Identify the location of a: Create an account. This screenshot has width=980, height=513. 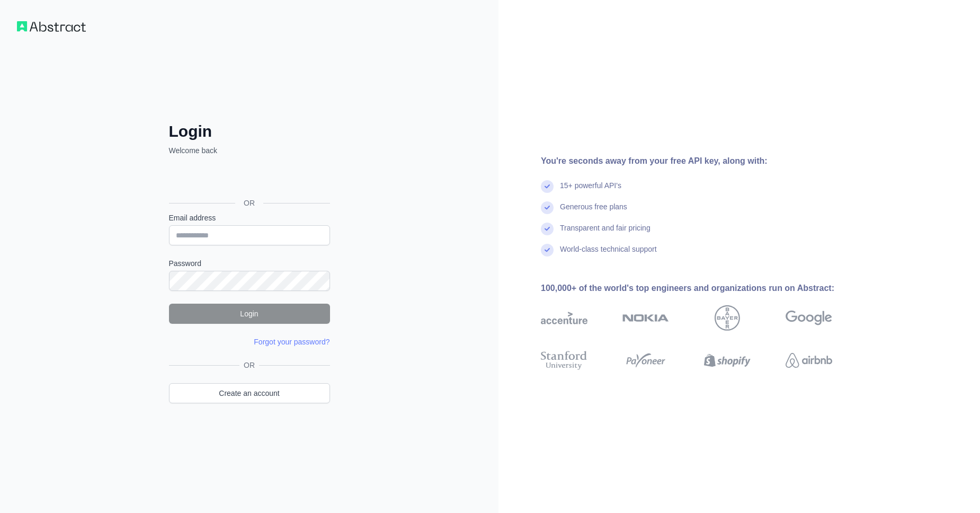
(250, 393).